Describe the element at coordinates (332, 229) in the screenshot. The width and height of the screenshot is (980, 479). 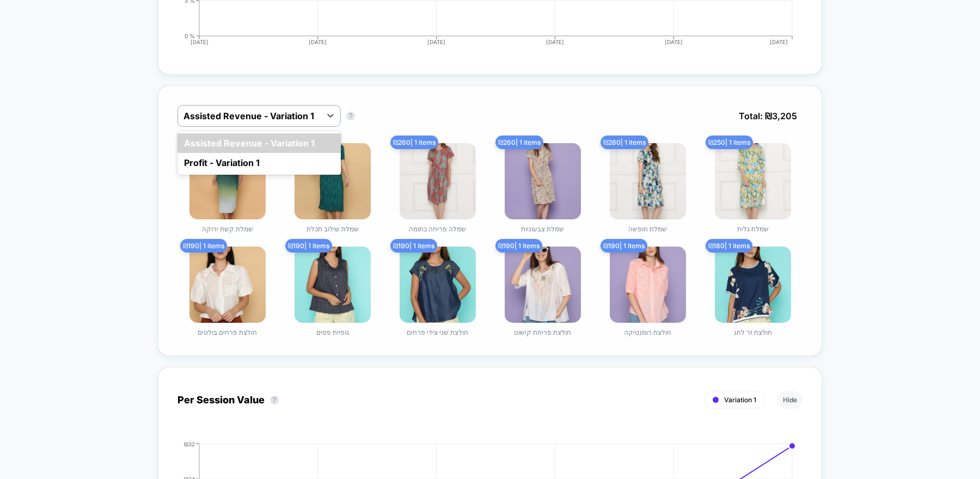
I see `span: שמלת שילוב תכלת` at that location.